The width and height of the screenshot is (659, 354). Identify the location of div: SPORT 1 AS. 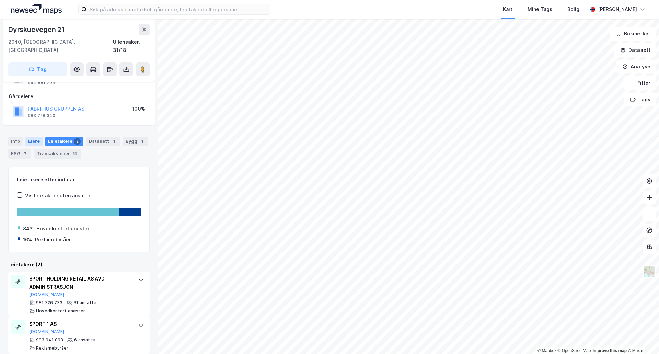
(80, 324).